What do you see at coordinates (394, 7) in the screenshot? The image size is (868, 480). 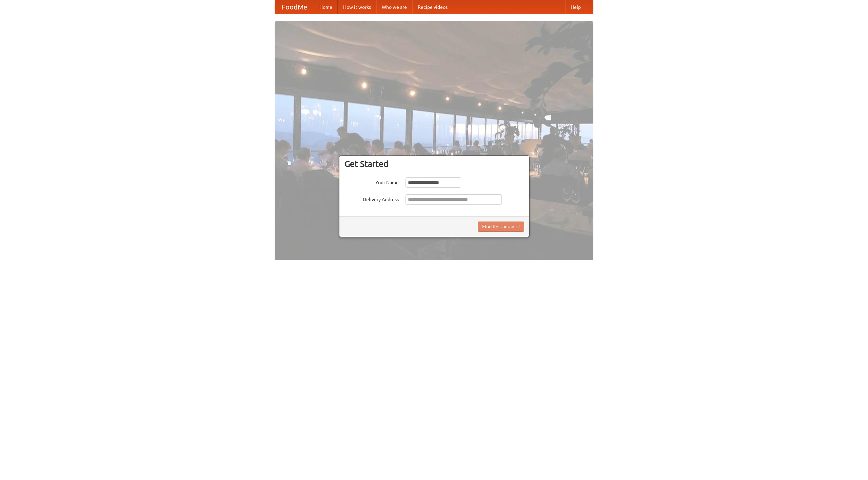 I see `a: Who we are` at bounding box center [394, 7].